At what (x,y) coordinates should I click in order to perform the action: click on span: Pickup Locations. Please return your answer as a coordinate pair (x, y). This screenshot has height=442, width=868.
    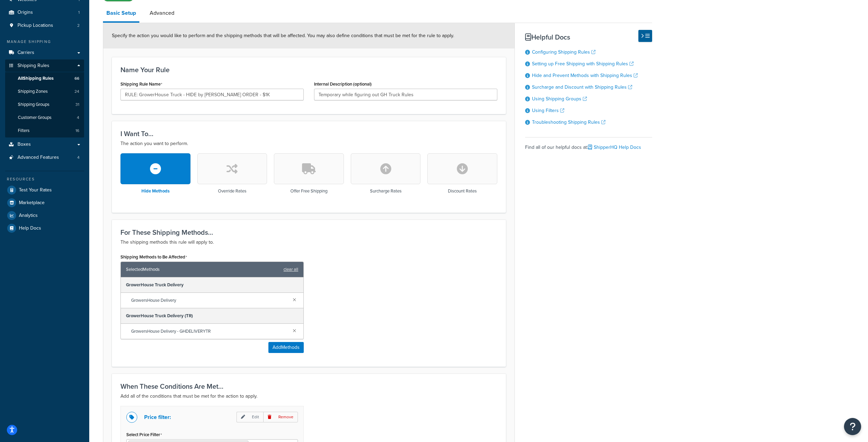
    Looking at the image, I should click on (36, 25).